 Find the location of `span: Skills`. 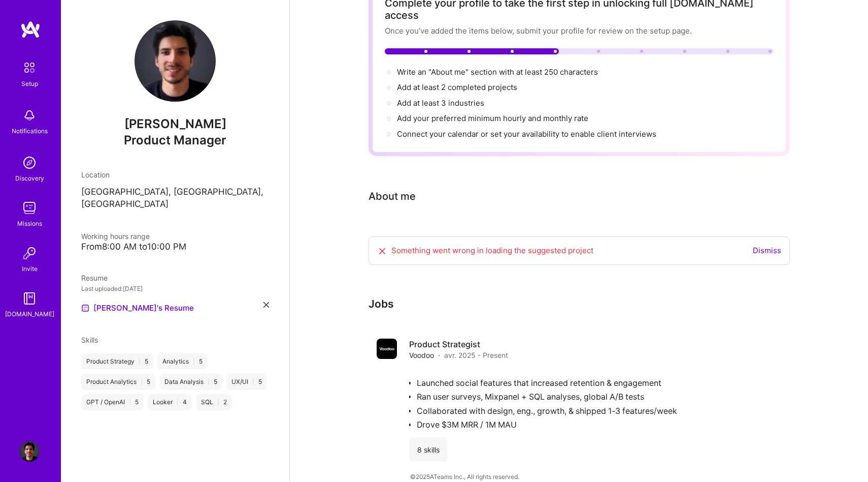

span: Skills is located at coordinates (89, 339).